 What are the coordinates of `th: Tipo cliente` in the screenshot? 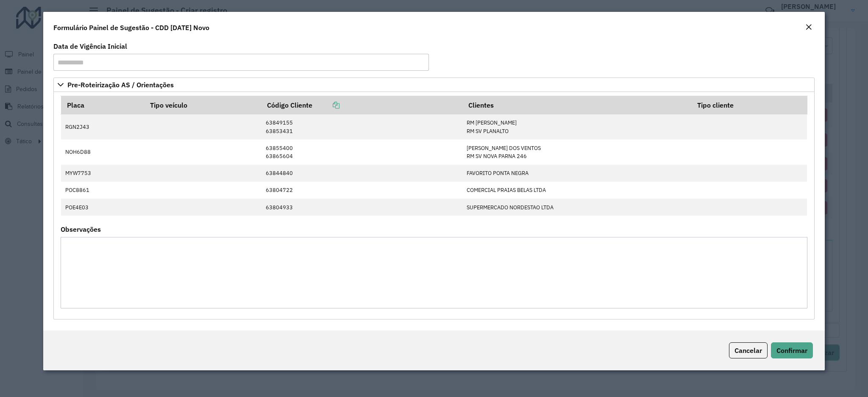 It's located at (749, 105).